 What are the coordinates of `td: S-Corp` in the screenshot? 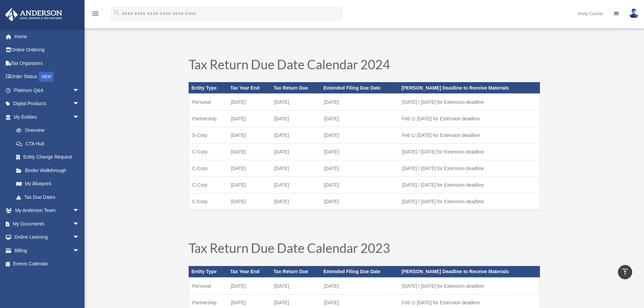 It's located at (208, 135).